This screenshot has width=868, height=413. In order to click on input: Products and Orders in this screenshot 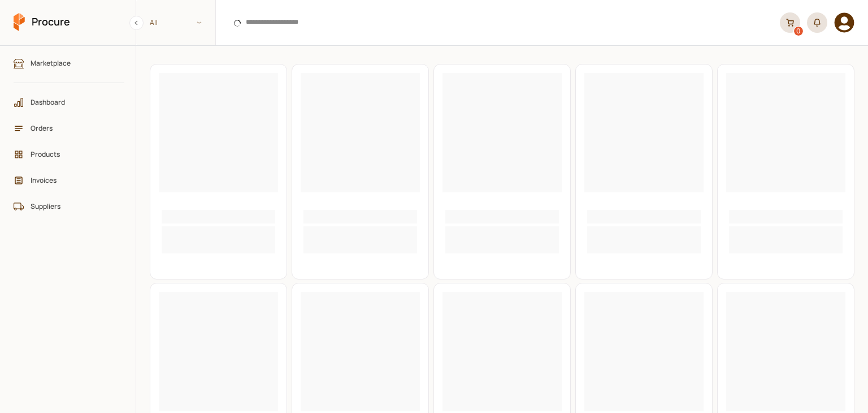, I will do `click(498, 23)`.